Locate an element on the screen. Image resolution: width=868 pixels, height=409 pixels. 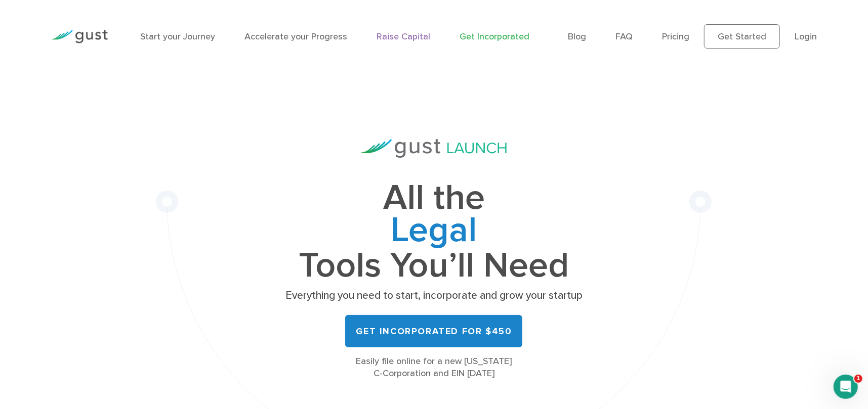
span: Legal is located at coordinates (434, 232).